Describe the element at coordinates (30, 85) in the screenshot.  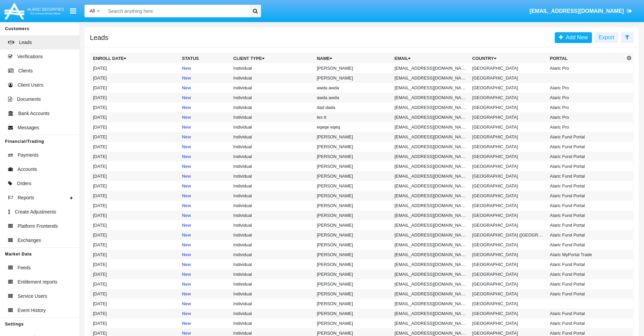
I see `span: Client Users` at that location.